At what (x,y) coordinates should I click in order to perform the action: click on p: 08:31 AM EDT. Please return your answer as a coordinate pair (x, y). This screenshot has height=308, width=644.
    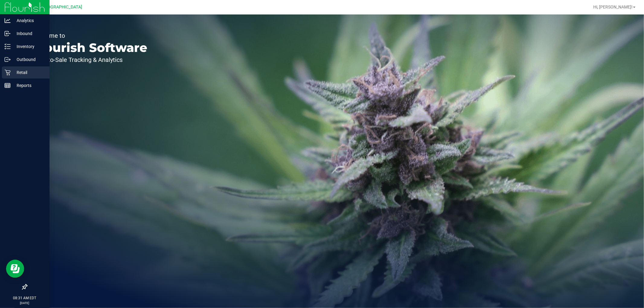
    Looking at the image, I should click on (25, 298).